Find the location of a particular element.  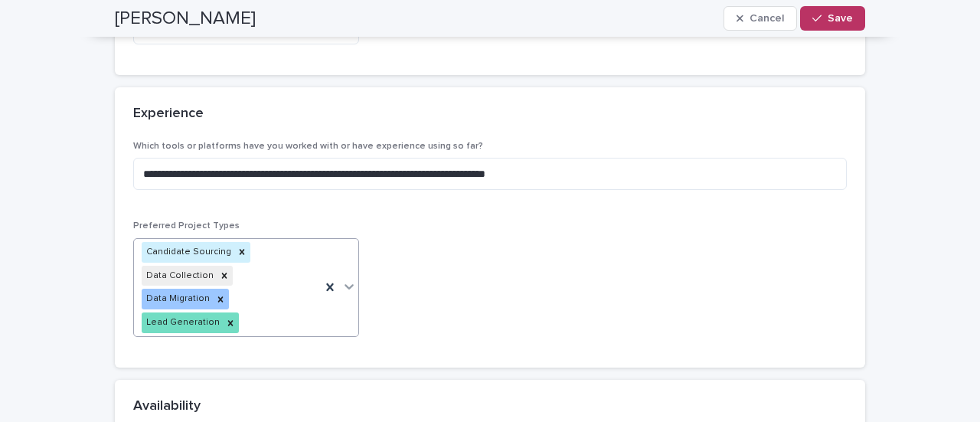

div: Lead Generation is located at coordinates (181, 323).